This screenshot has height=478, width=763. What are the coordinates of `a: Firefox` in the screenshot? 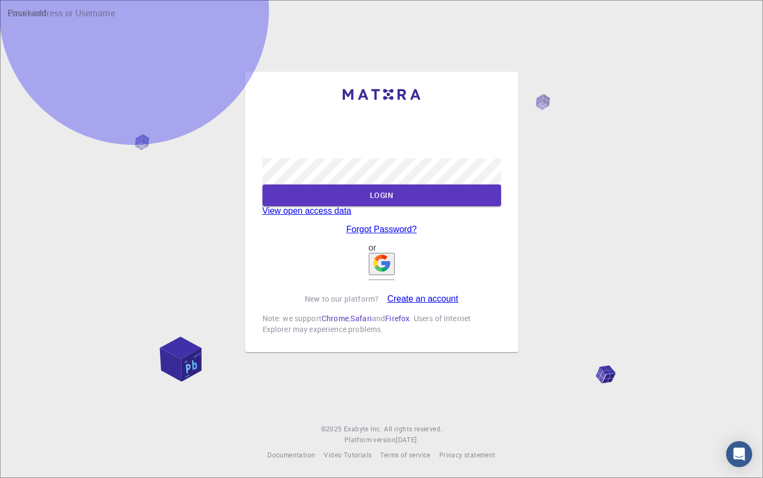 It's located at (397, 318).